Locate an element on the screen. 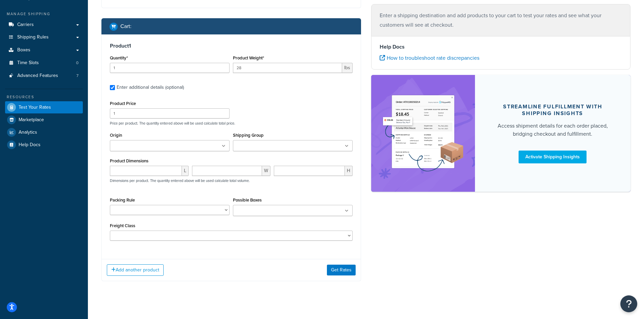 The image size is (644, 319). label: Product Price is located at coordinates (123, 103).